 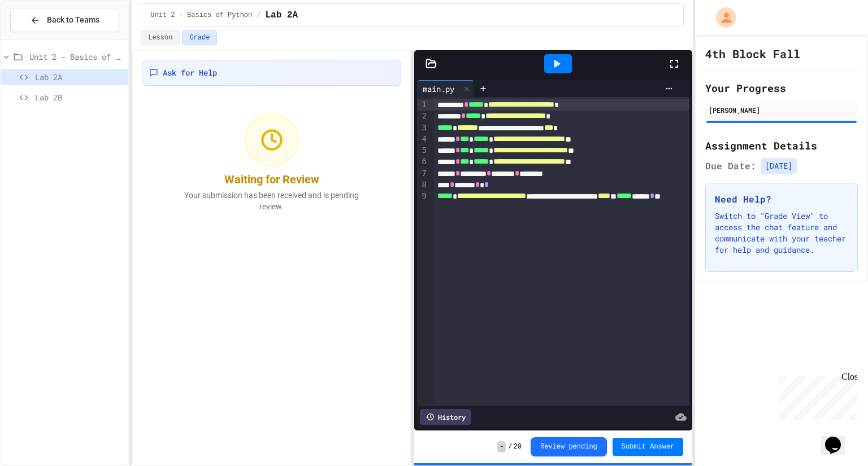 What do you see at coordinates (422, 140) in the screenshot?
I see `div: 4` at bounding box center [422, 140].